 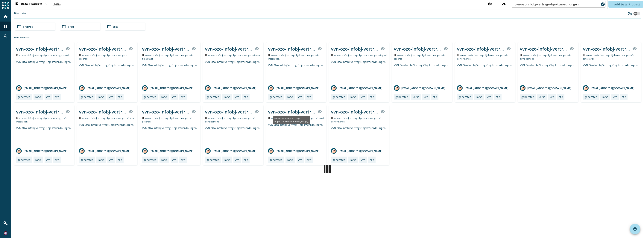 I want to click on div: vvn-ozo-infobj-vertrag-objektzuordnungen-_stage_, so click(x=103, y=49).